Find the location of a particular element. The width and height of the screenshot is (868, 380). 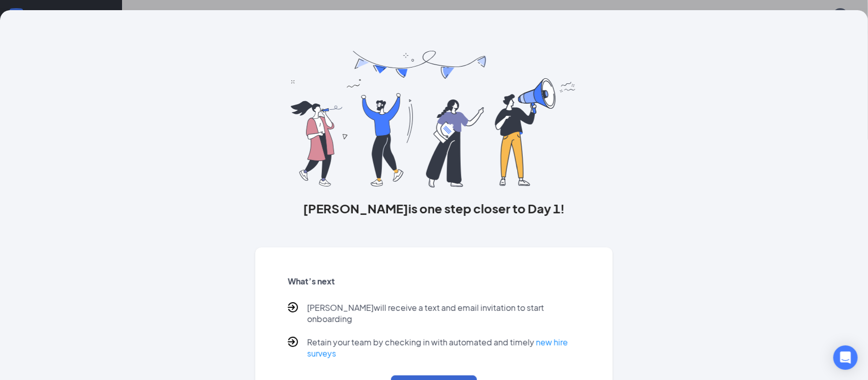

p: Retain your team by checking in with automated and timely is located at coordinates (444, 348).